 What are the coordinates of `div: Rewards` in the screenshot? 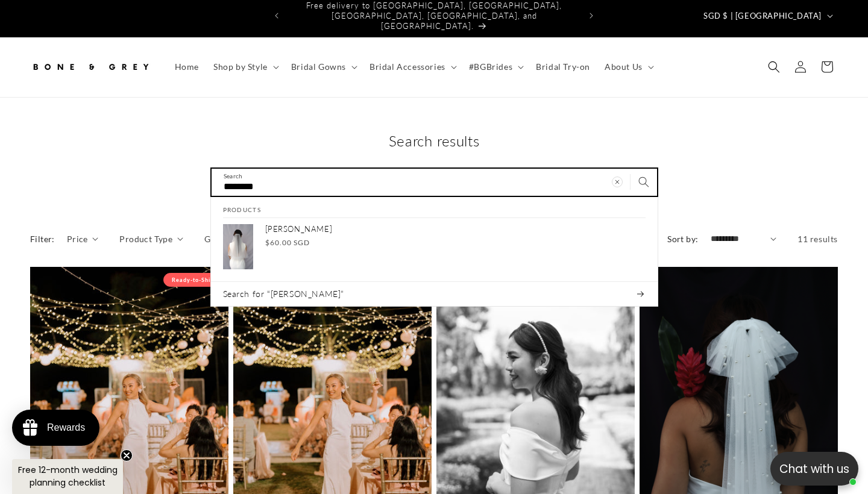 It's located at (66, 428).